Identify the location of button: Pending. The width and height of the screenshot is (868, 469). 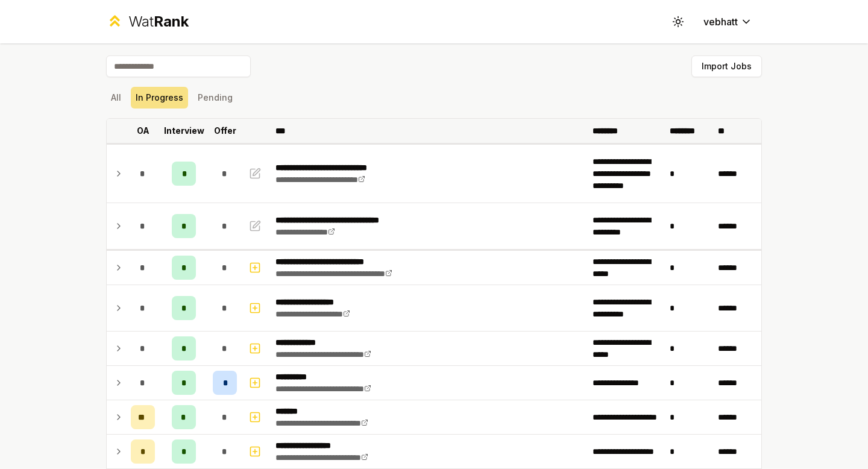
(215, 98).